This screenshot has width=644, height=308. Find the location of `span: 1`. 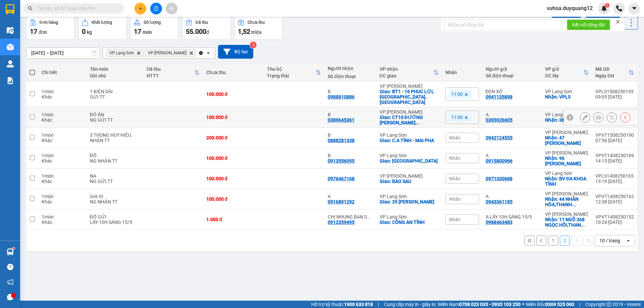

span: 1 is located at coordinates (607, 5).